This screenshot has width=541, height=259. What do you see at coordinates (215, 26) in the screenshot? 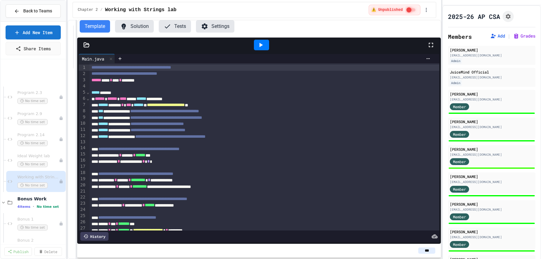
I see `button: Settings` at bounding box center [215, 26].